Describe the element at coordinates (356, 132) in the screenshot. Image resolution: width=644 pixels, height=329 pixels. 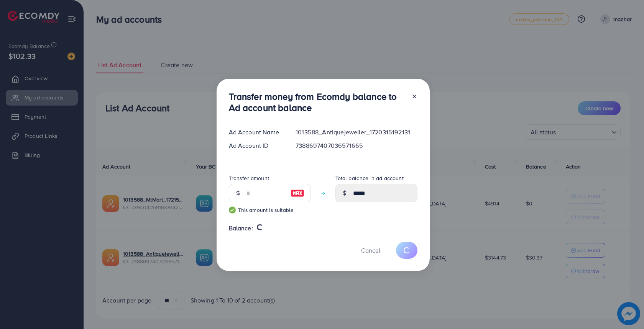
I see `div: 1013588_Antiquejeweller_1720315192131` at that location.